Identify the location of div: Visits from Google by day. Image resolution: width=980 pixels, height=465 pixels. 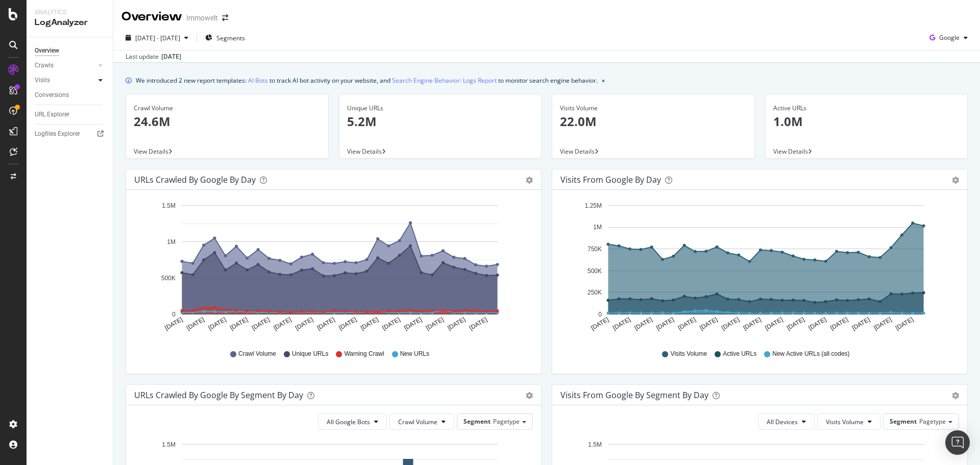
(610, 180).